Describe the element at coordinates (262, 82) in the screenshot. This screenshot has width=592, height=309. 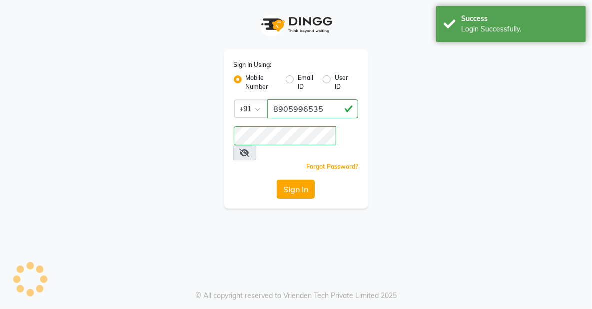
I see `label: Mobile Number` at that location.